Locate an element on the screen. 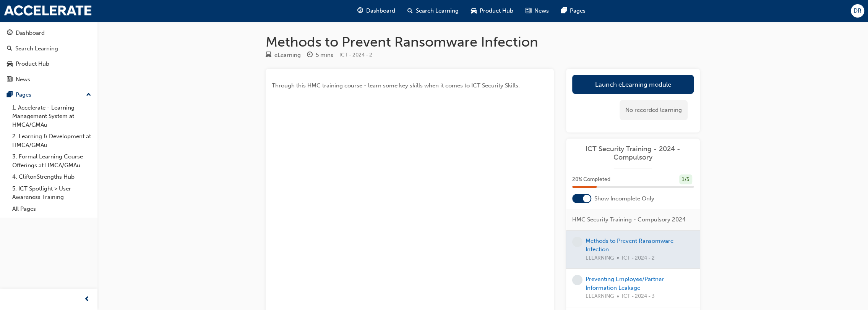 The width and height of the screenshot is (868, 310). div: eLearning is located at coordinates (287, 55).